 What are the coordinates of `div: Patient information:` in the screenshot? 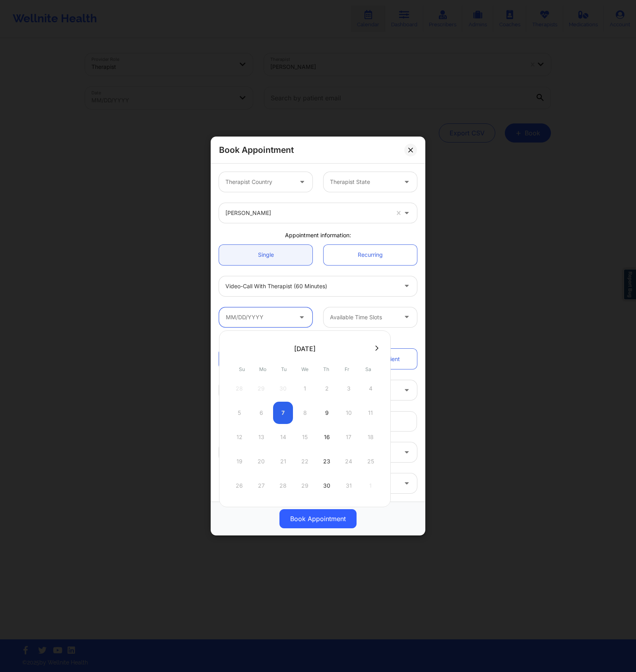 It's located at (318, 339).